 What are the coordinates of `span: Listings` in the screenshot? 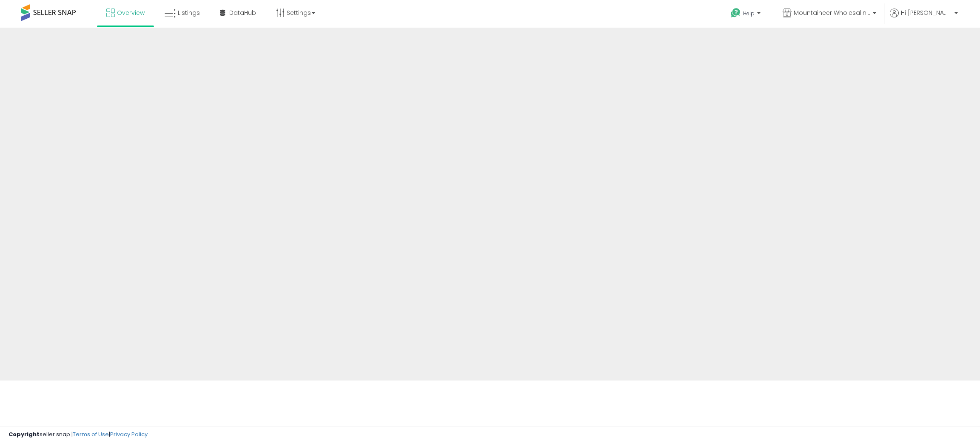 It's located at (189, 13).